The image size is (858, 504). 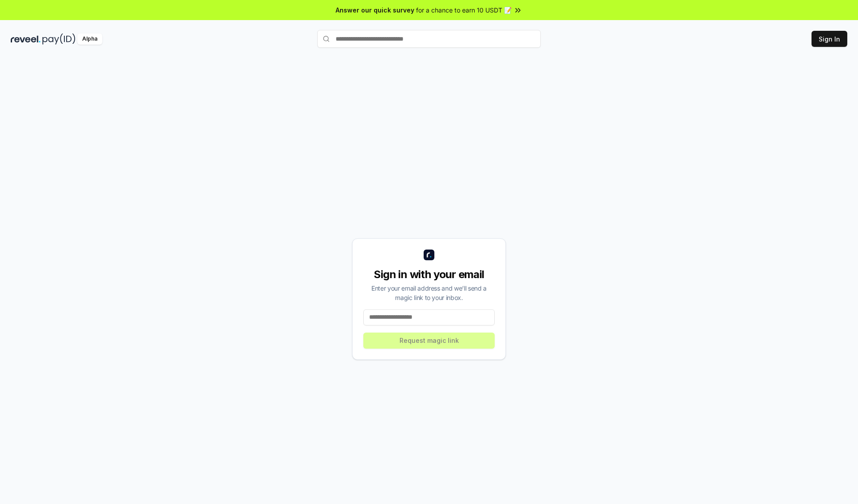 I want to click on span: for a chance to earn 10 USDT 📝, so click(x=464, y=10).